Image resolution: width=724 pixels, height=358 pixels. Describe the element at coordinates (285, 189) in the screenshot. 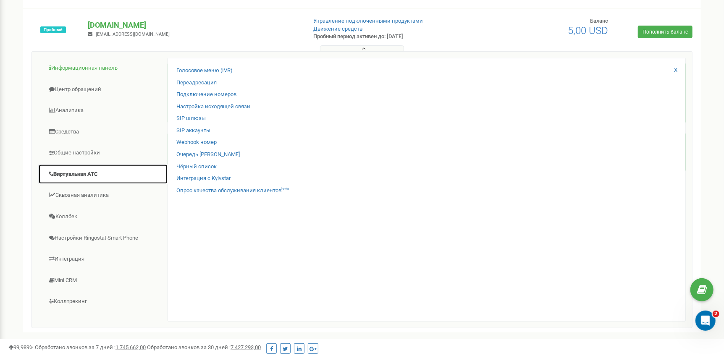

I see `sup: beta` at that location.